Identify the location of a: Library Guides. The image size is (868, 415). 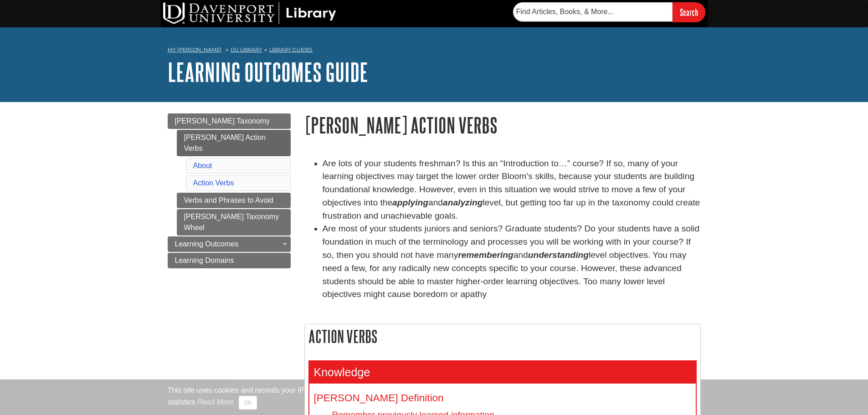
(291, 49).